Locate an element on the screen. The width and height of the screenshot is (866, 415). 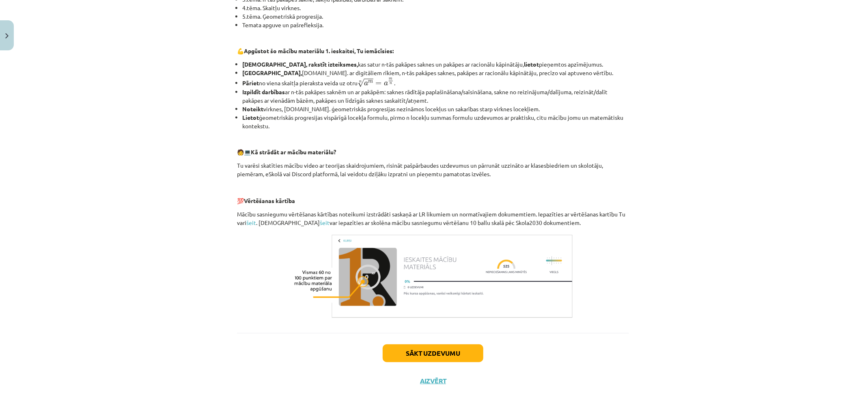
li: ar n-tās pakāpes saknēm un ar pakāpēm: saknes rādītāja paplašināšana/saīsināšana, sakne no reizin... is located at coordinates (436, 96).